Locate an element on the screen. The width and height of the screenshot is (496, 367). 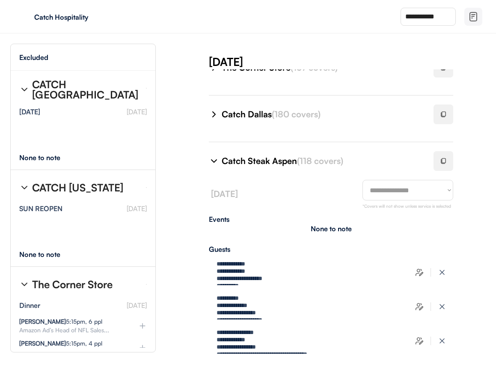
div: The Corner Store is located at coordinates (72, 284).